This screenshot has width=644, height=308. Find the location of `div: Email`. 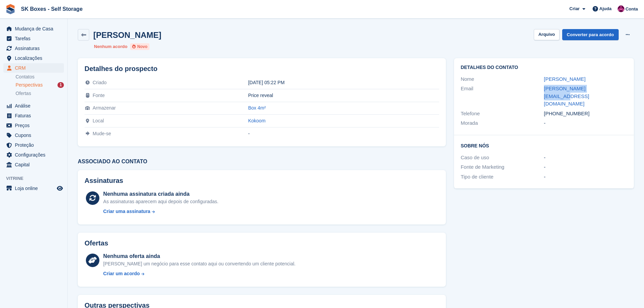

div: Email is located at coordinates (503, 96).